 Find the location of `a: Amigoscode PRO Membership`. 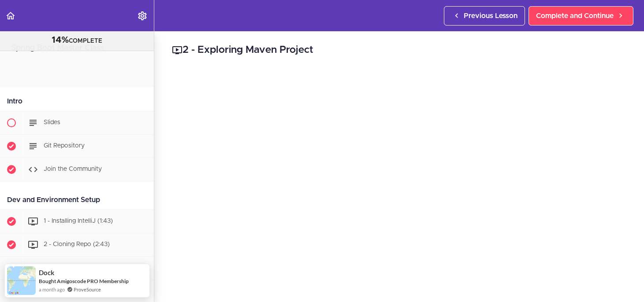

a: Amigoscode PRO Membership is located at coordinates (93, 281).